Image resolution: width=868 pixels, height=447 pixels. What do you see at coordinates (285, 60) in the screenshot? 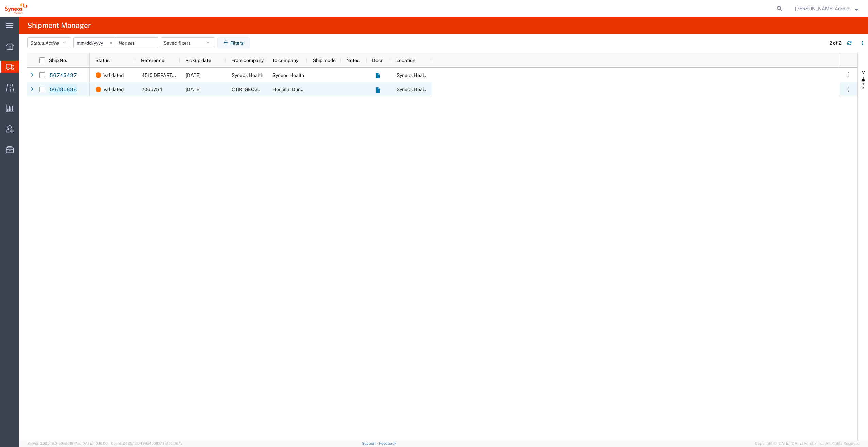
I see `span: To company` at bounding box center [285, 60].